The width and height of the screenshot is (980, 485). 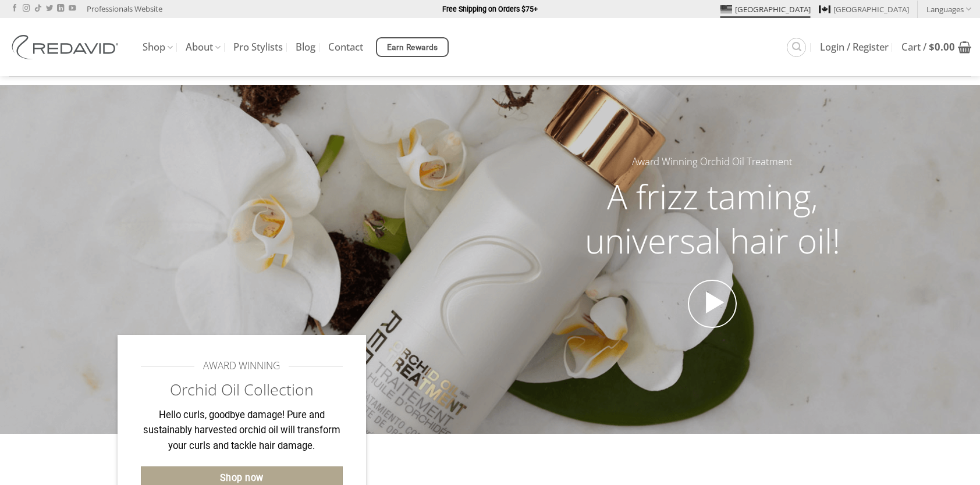 I want to click on span: Earn Rewards, so click(x=412, y=47).